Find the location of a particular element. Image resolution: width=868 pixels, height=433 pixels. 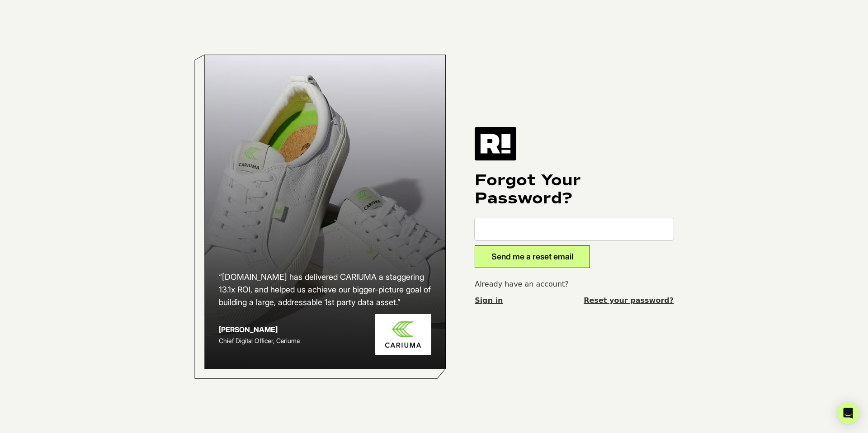

a: Reset your password? is located at coordinates (628, 300).